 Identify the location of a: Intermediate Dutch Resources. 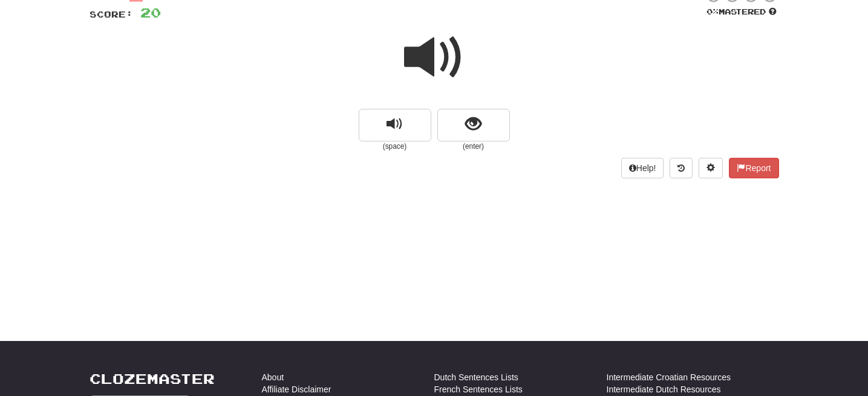
(664, 389).